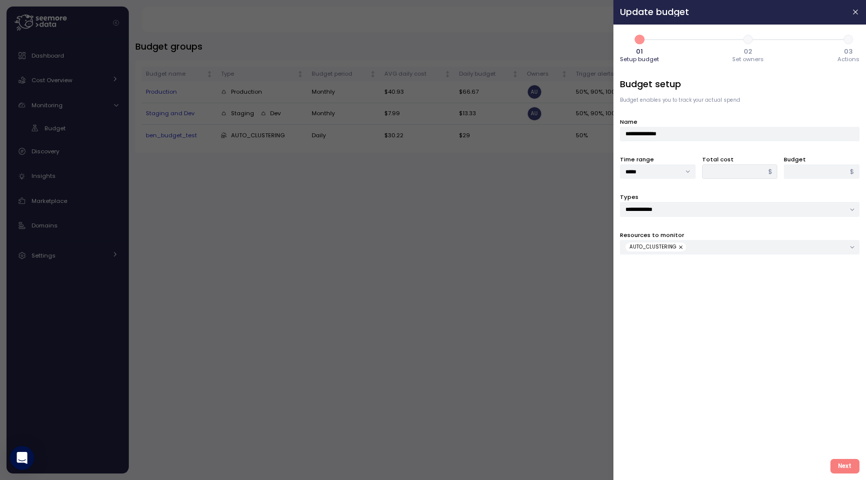 Image resolution: width=866 pixels, height=480 pixels. What do you see at coordinates (740, 84) in the screenshot?
I see `h3: Budget setup` at bounding box center [740, 84].